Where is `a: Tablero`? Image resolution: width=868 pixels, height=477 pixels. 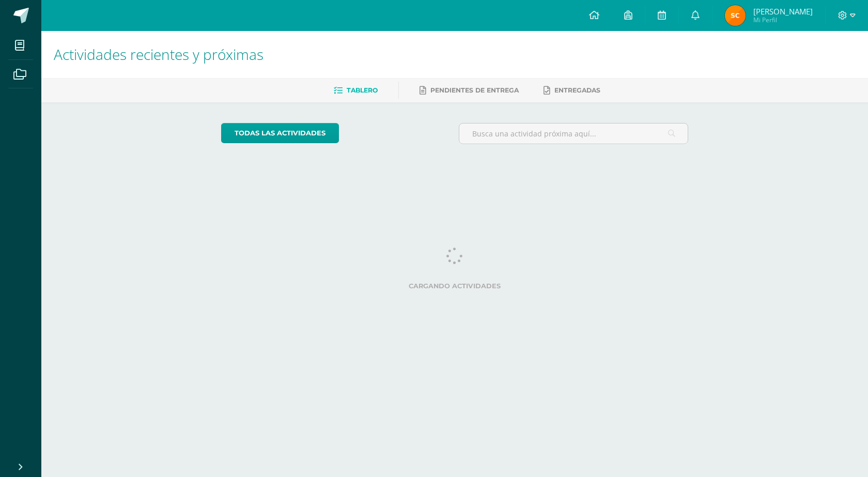
a: Tablero is located at coordinates (355, 91).